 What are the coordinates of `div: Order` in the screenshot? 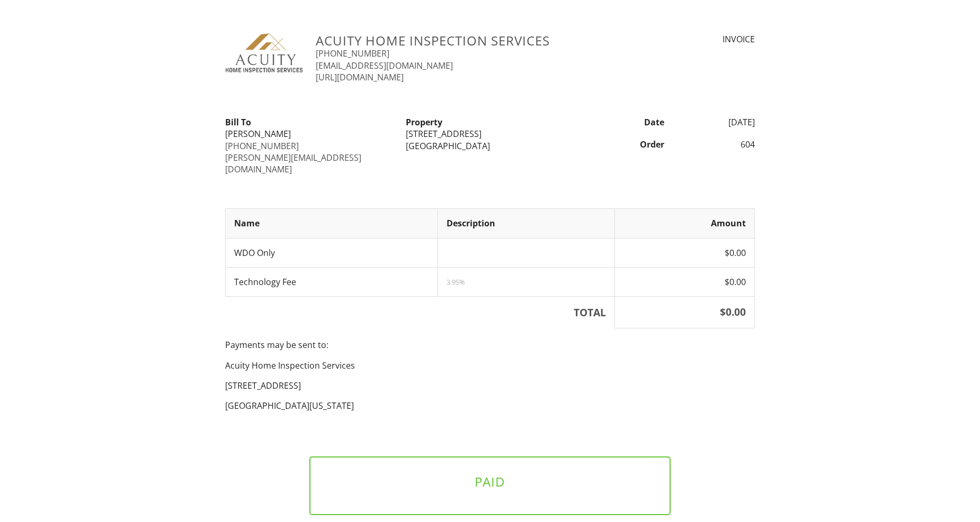 It's located at (625, 145).